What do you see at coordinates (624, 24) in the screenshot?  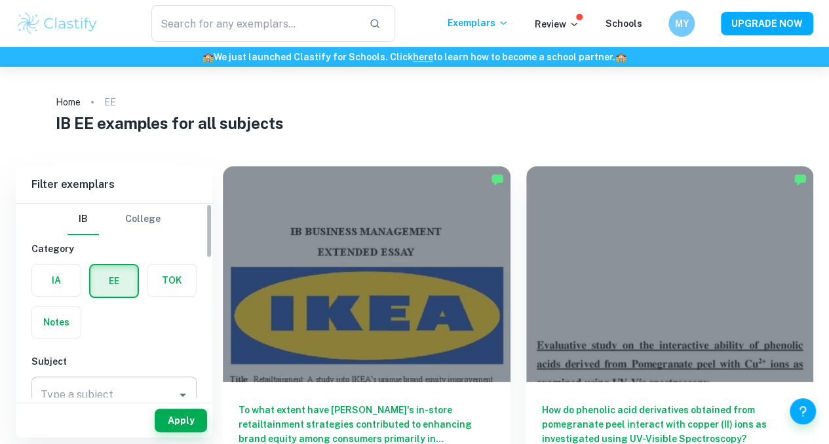 I see `a: Schools` at bounding box center [624, 24].